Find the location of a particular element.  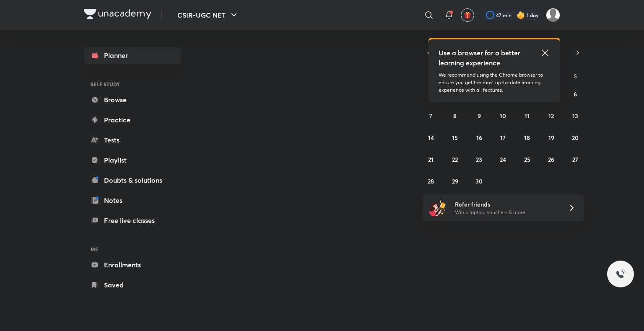

button: September 26, 2025 is located at coordinates (551, 159).